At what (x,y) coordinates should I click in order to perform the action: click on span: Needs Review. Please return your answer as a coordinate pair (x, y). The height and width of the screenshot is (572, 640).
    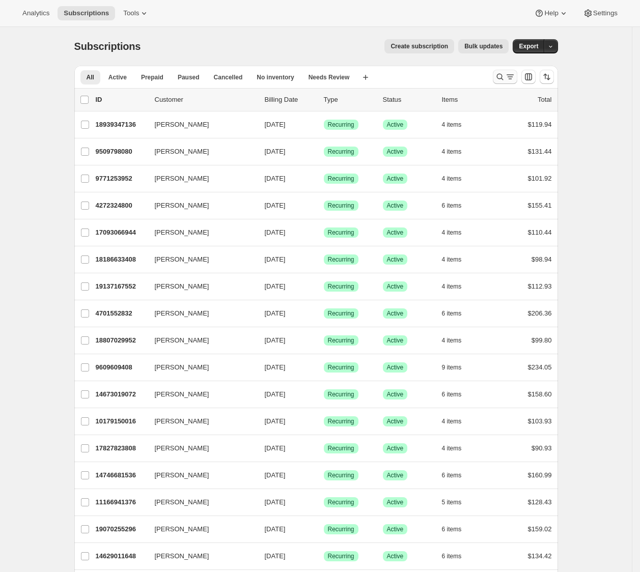
    Looking at the image, I should click on (329, 77).